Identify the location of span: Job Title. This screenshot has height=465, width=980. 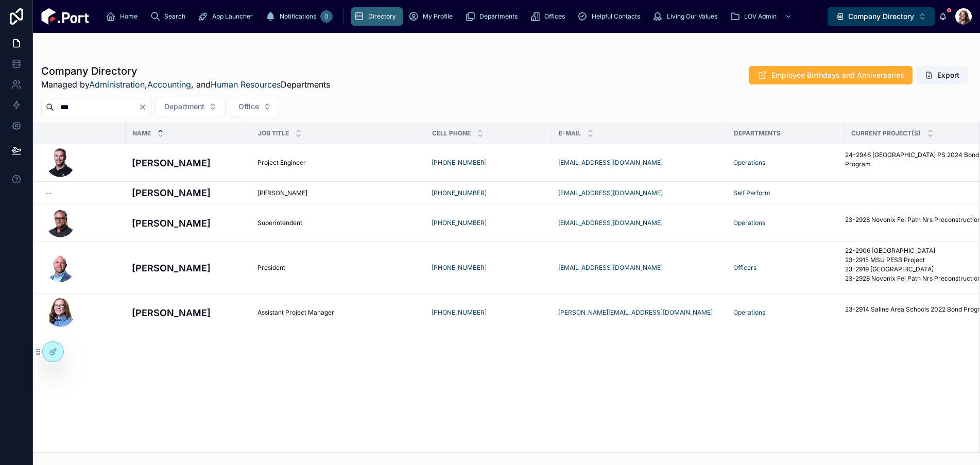
(274, 133).